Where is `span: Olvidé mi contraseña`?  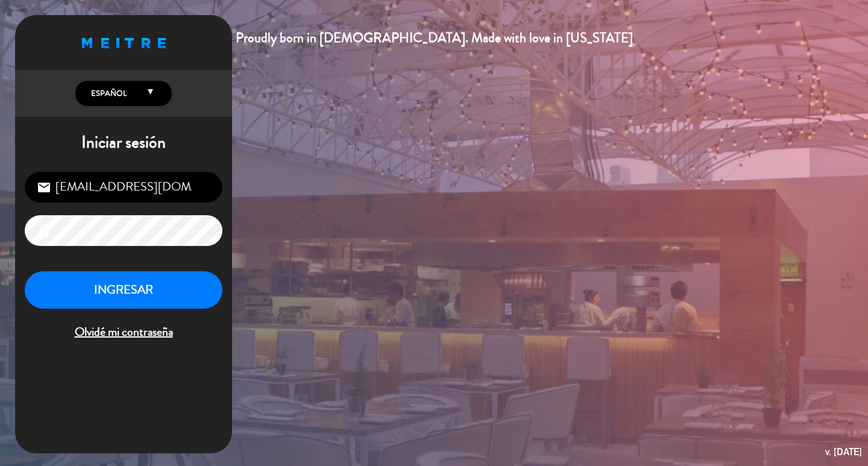
span: Olvidé mi contraseña is located at coordinates (124, 332).